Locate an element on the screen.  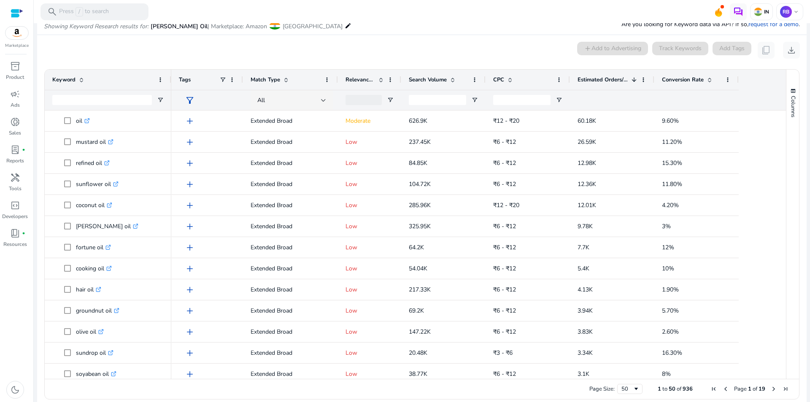
p: mustard oil is located at coordinates (95, 142).